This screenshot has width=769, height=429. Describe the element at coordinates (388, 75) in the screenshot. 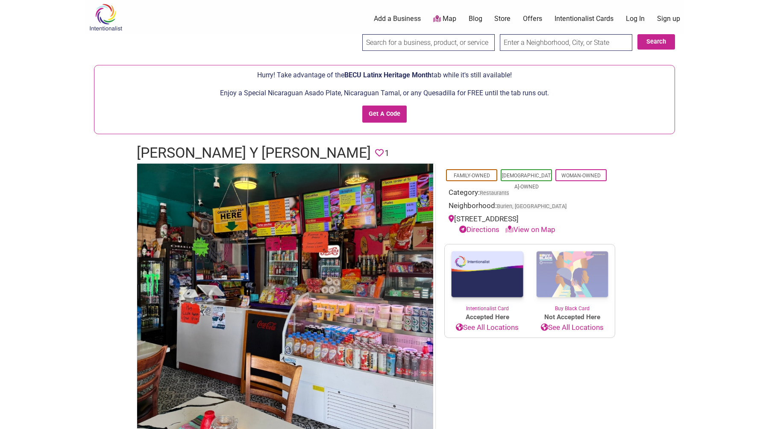

I see `span: BECU Latinx Heritage Month` at that location.